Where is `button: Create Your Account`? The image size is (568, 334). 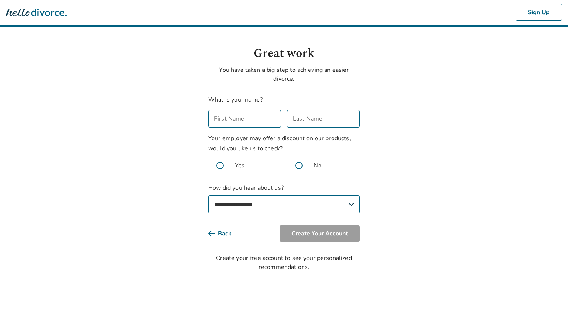
button: Create Your Account is located at coordinates (320, 234).